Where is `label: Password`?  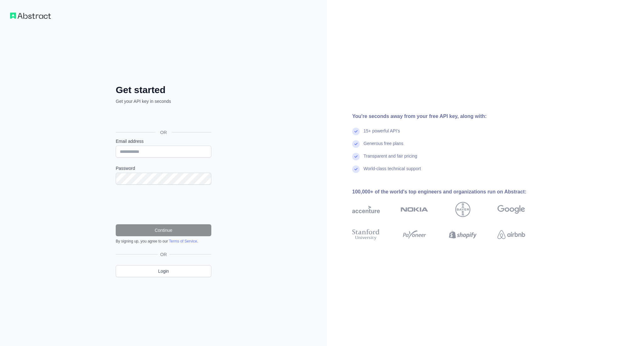 label: Password is located at coordinates (163, 168).